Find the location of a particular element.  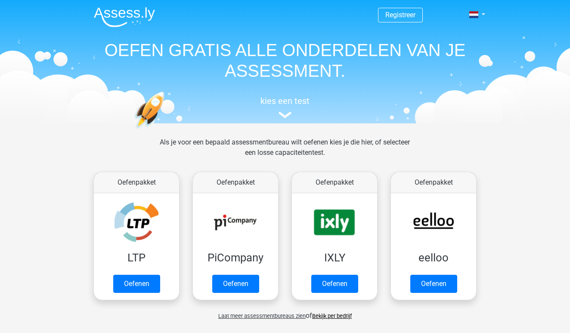

h5: kies een test is located at coordinates (285, 101).